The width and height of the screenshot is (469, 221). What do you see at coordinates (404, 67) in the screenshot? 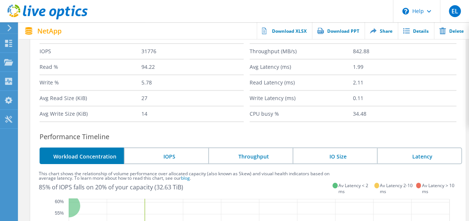
I see `label: 1.99` at bounding box center [404, 67].